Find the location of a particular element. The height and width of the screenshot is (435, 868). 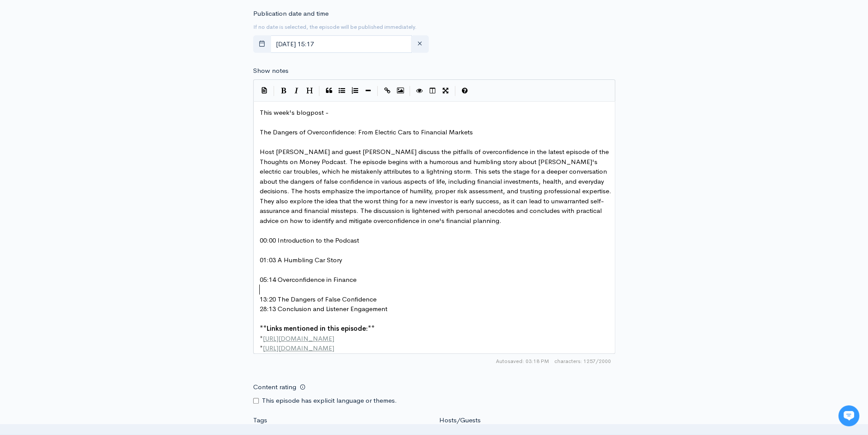

small: If no date is selected, the episode will be published immediately. is located at coordinates (334, 26).